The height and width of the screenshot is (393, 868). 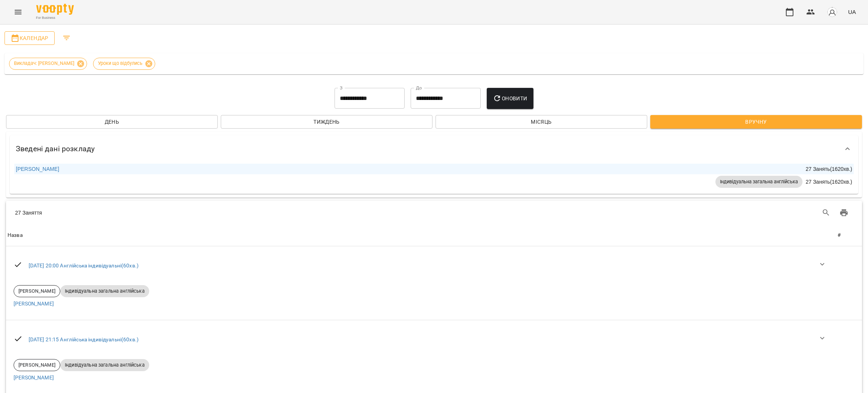 What do you see at coordinates (852, 12) in the screenshot?
I see `button: UA` at bounding box center [852, 12].